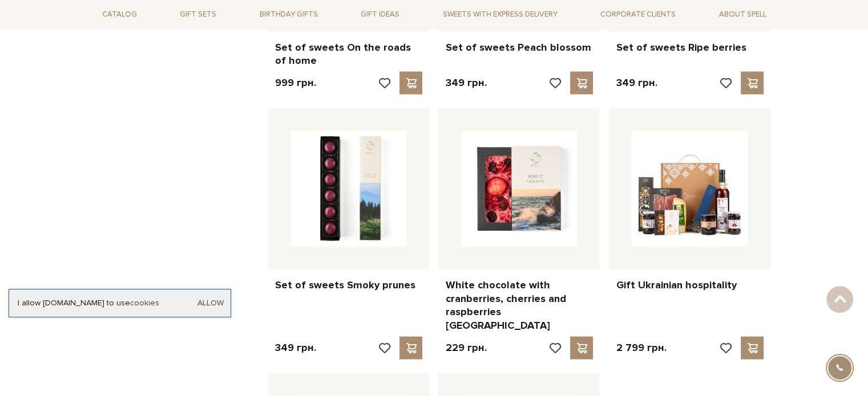 The width and height of the screenshot is (868, 396). I want to click on p: 999 грн., so click(296, 83).